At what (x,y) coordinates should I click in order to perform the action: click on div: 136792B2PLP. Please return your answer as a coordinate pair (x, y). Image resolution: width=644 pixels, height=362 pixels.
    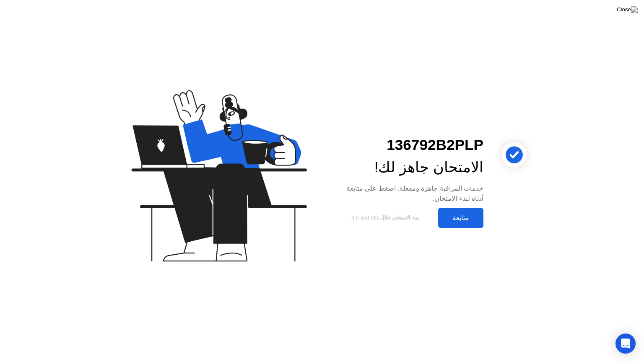
    Looking at the image, I should click on (410, 145).